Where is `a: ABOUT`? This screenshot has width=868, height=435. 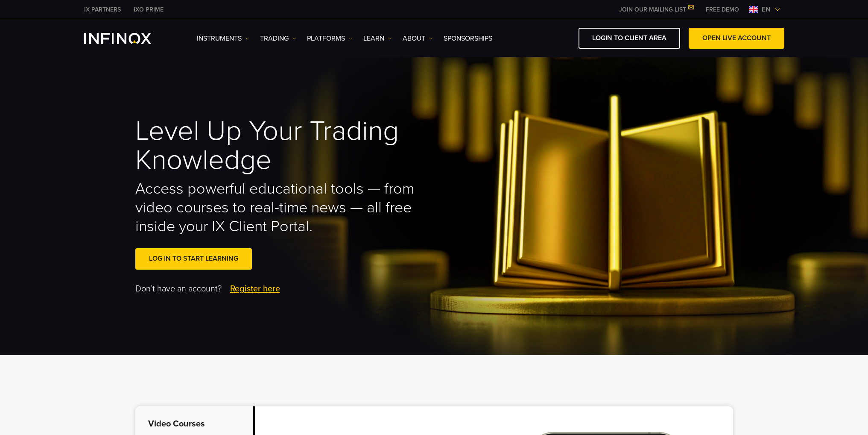 a: ABOUT is located at coordinates (418, 38).